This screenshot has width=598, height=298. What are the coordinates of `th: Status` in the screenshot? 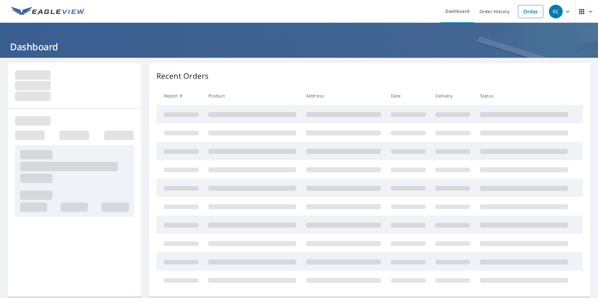 It's located at (523, 96).